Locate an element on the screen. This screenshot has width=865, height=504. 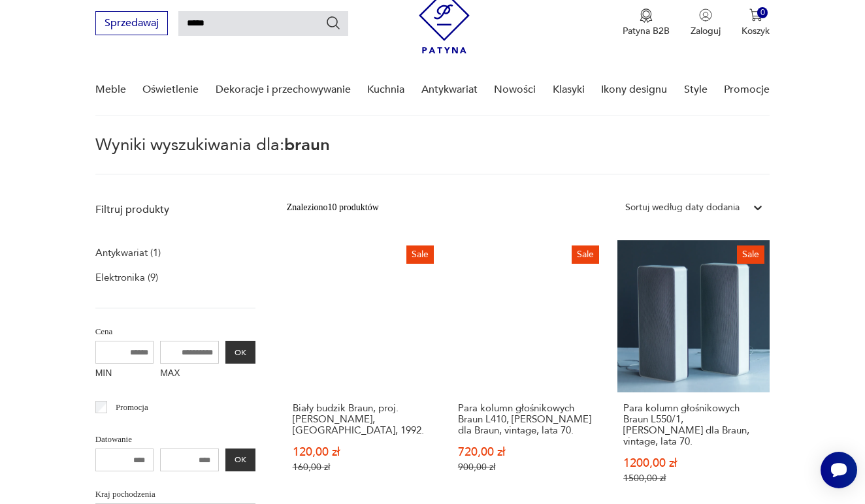
label: MAX is located at coordinates (189, 374).